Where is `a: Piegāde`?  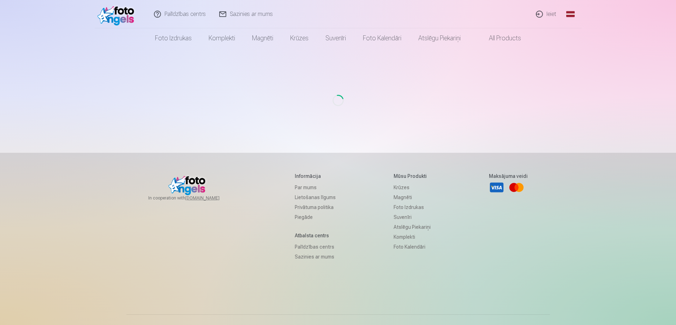
a: Piegāde is located at coordinates (315, 217).